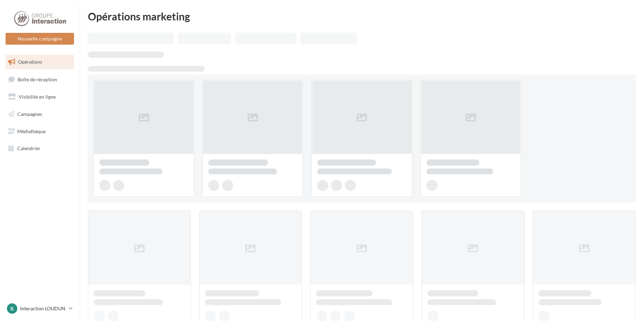  I want to click on a: Médiathèque, so click(40, 131).